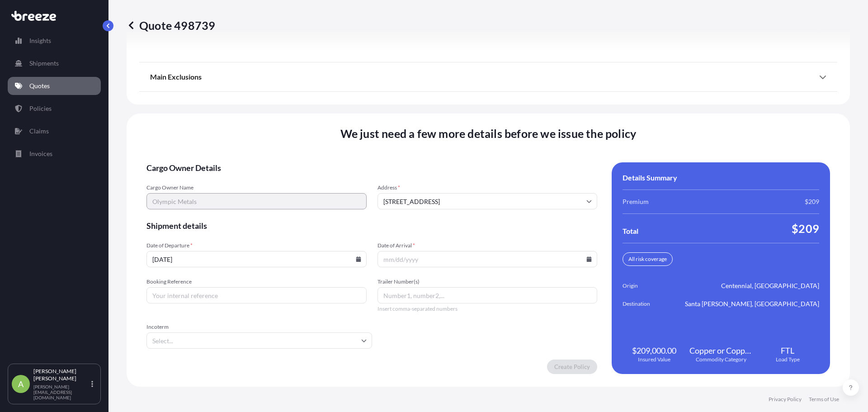 This screenshot has height=412, width=868. Describe the element at coordinates (787, 351) in the screenshot. I see `span: FTL` at that location.